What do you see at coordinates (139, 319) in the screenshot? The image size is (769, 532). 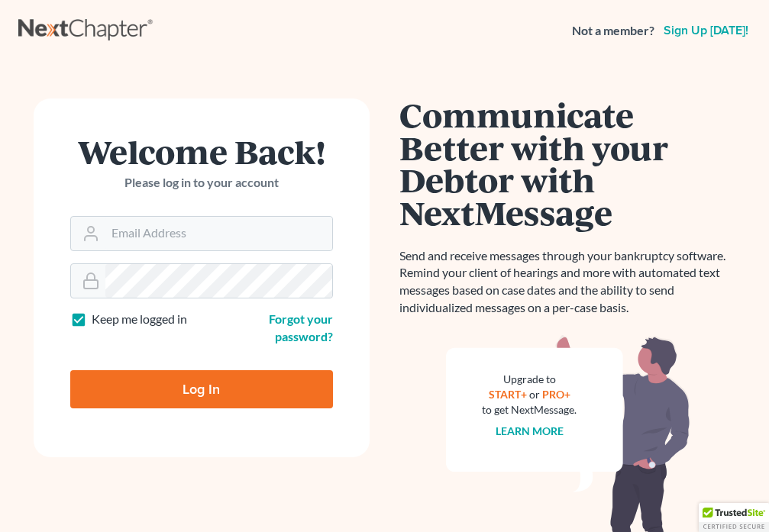 I see `label: Keep me logged in` at bounding box center [139, 319].